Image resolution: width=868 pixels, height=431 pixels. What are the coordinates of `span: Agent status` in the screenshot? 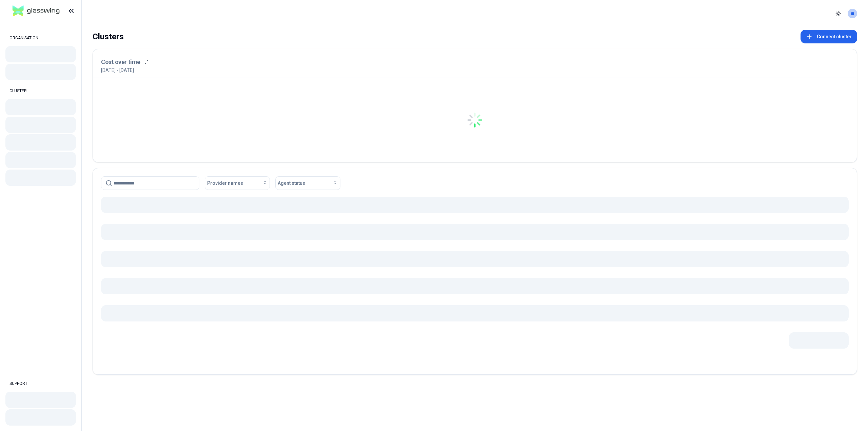 It's located at (292, 183).